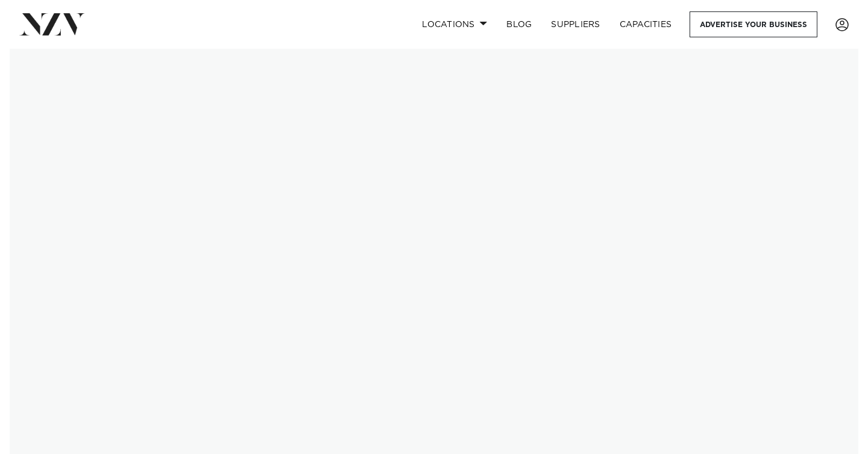 The width and height of the screenshot is (868, 454). I want to click on a: BLOG, so click(519, 24).